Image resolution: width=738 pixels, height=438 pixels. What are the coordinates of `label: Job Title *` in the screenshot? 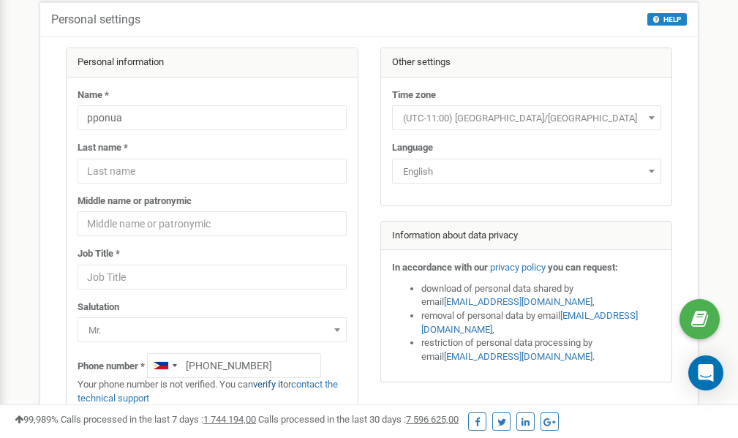 It's located at (99, 254).